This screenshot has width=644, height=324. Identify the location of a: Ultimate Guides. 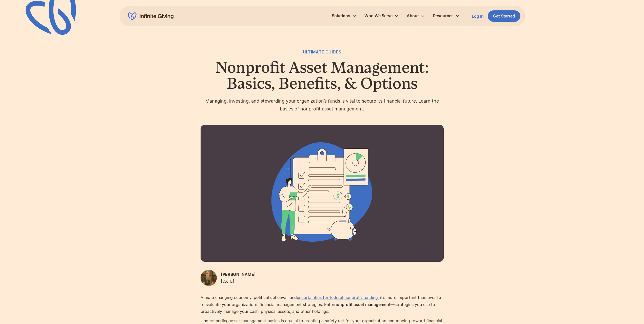
(322, 52).